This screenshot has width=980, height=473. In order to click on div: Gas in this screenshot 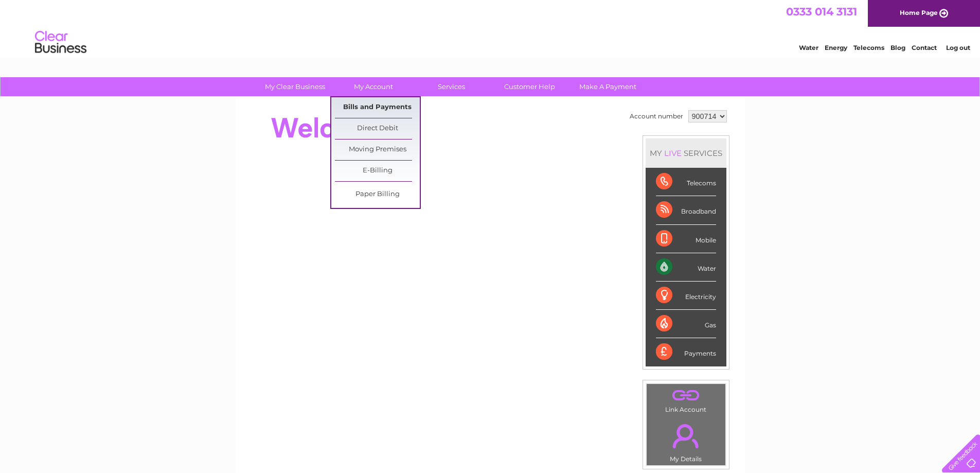, I will do `click(686, 323)`.